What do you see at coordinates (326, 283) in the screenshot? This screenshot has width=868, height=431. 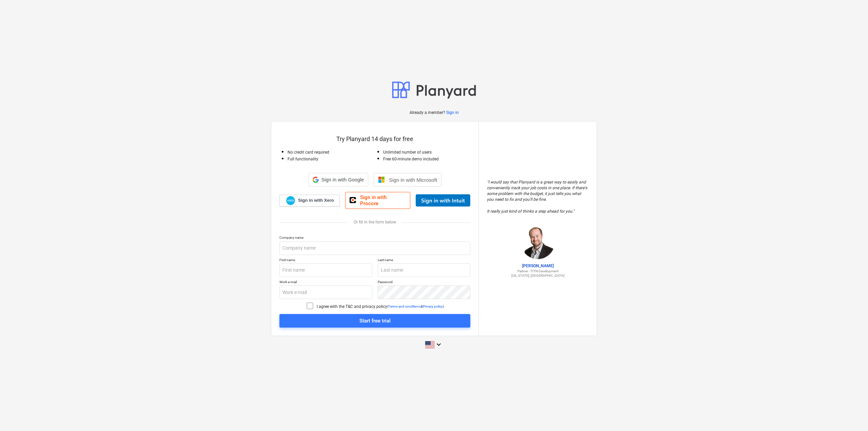 I see `p: Work e-mail` at bounding box center [326, 283].